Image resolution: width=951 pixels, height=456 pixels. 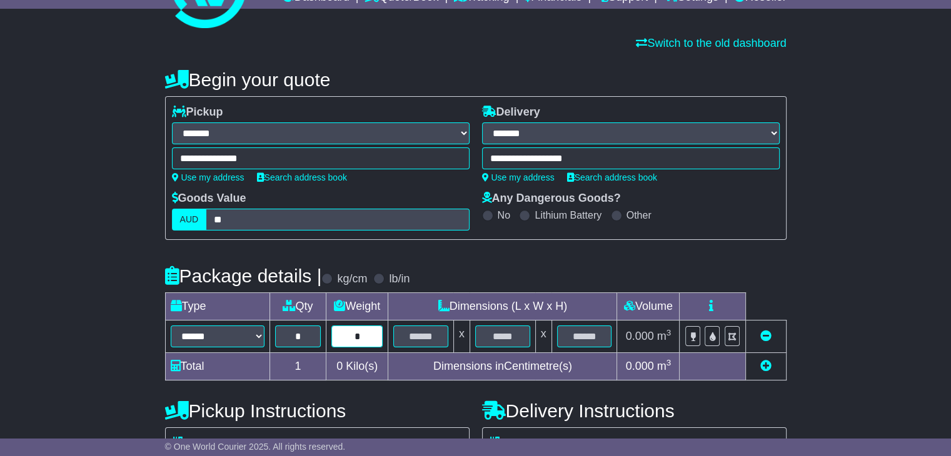 What do you see at coordinates (504, 215) in the screenshot?
I see `label: No` at bounding box center [504, 215].